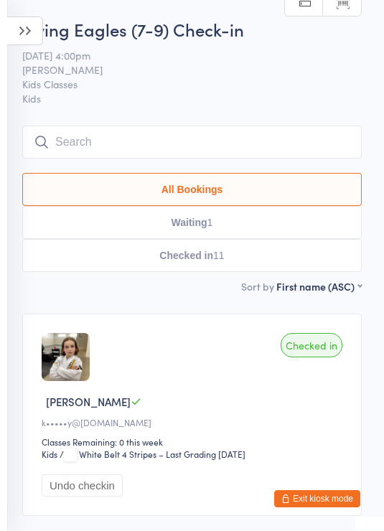  What do you see at coordinates (82, 485) in the screenshot?
I see `button: Undo checkin` at bounding box center [82, 485].